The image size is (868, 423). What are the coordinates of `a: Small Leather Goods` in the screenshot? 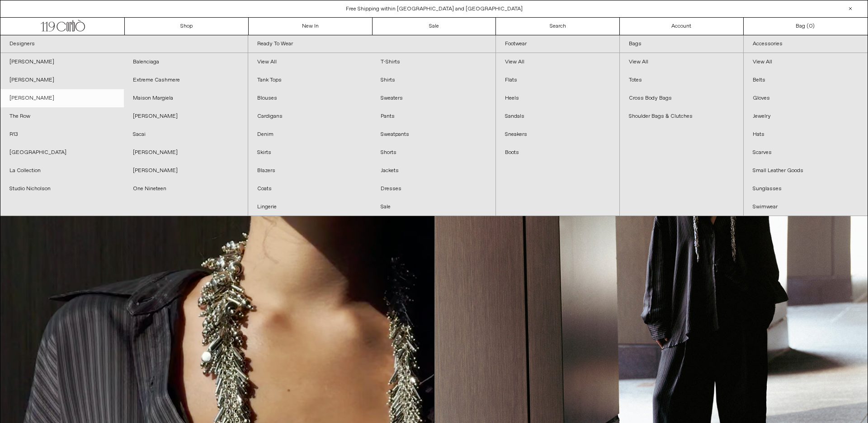 It's located at (806, 170).